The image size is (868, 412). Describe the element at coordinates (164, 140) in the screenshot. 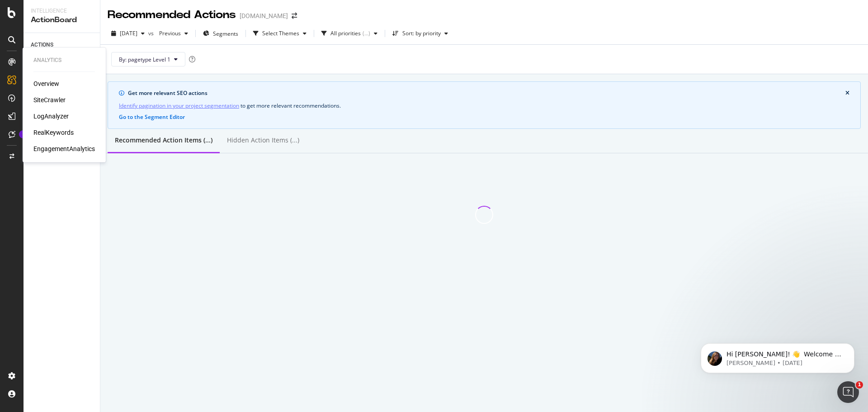

I see `div: Recommended Action Items (...)` at that location.